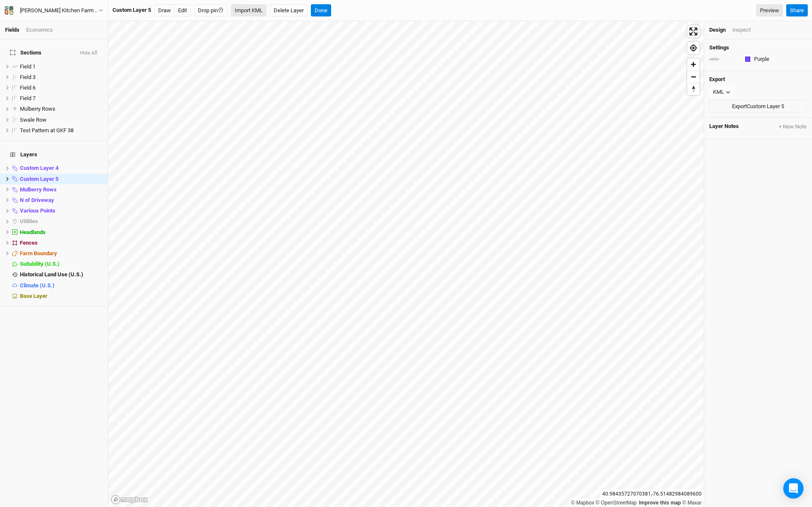 The image size is (812, 507). Describe the element at coordinates (59, 11) in the screenshot. I see `div: Greene Kitchen Farm Poultry SilvoPasture` at that location.